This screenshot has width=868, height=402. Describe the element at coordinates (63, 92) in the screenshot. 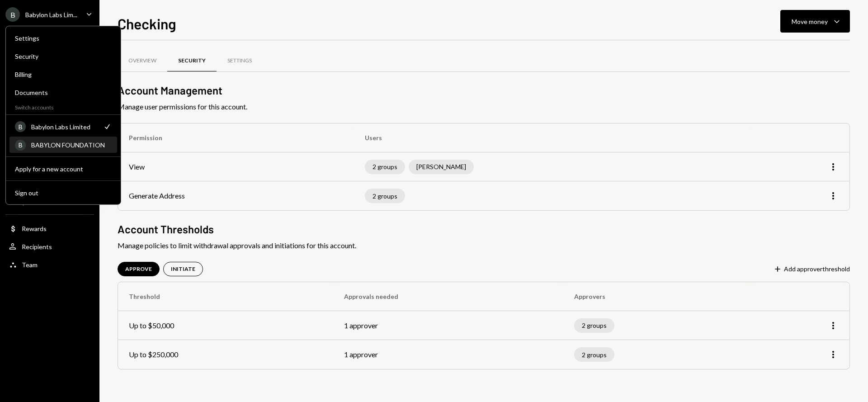

I see `div: Documents` at that location.